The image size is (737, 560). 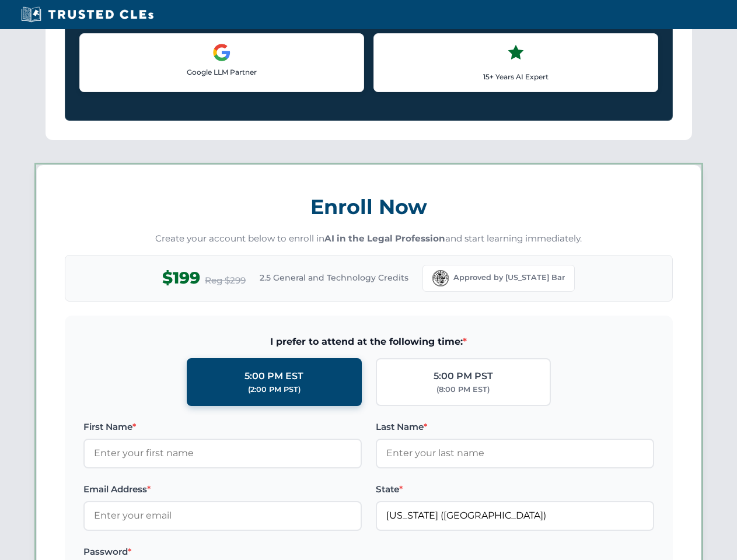 What do you see at coordinates (222, 489) in the screenshot?
I see `label: Email Address` at bounding box center [222, 489].